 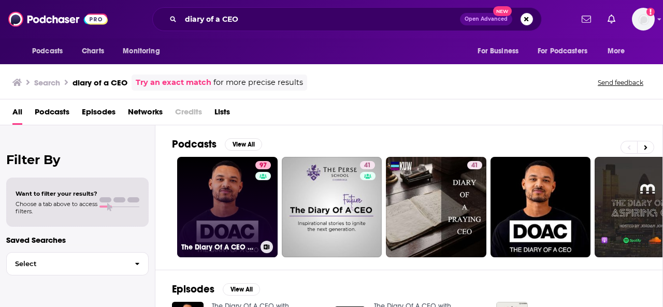 What do you see at coordinates (100, 82) in the screenshot?
I see `h3: diary of a CEO` at bounding box center [100, 82].